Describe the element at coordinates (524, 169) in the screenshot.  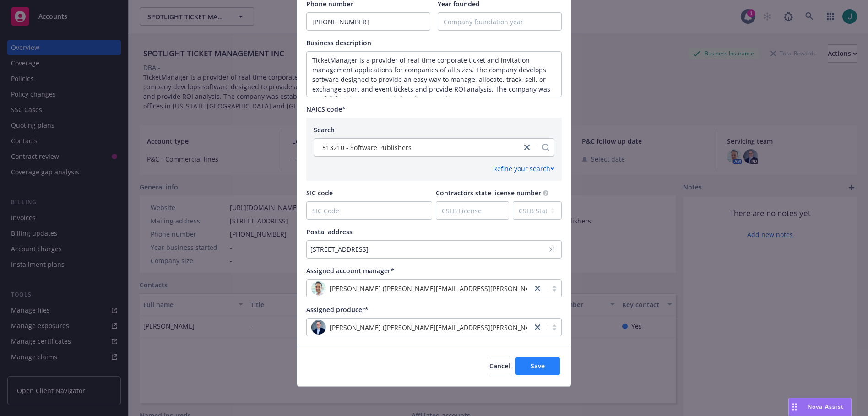
I see `div: Refine your search` at that location.